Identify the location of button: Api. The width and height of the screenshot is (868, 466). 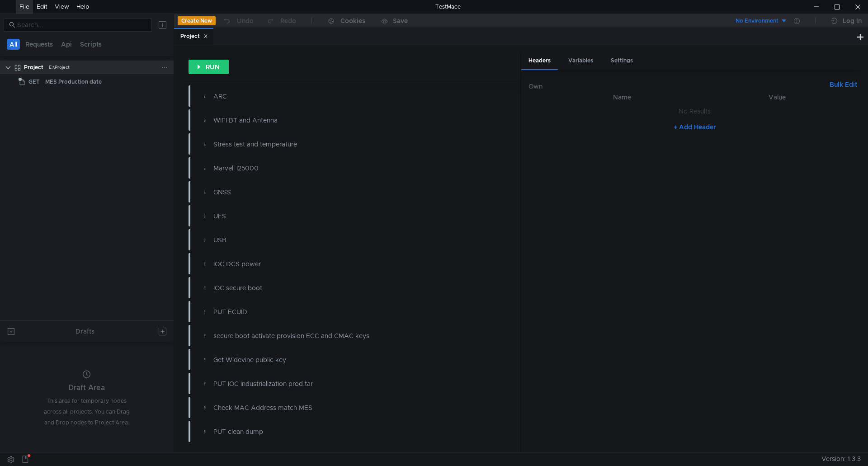
(67, 44).